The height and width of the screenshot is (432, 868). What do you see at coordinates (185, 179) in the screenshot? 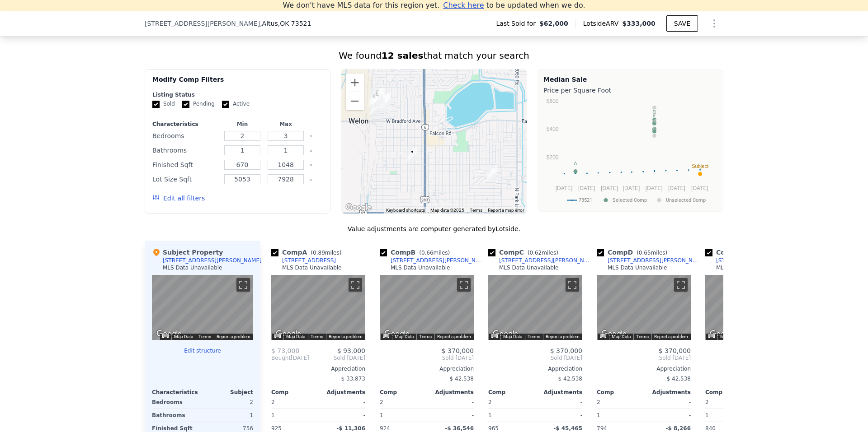
I see `div: Lot Size Sqft` at bounding box center [185, 179].